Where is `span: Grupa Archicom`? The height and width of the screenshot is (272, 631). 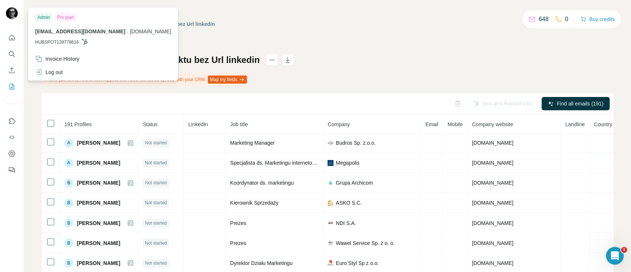
span: Grupa Archicom is located at coordinates (354, 183).